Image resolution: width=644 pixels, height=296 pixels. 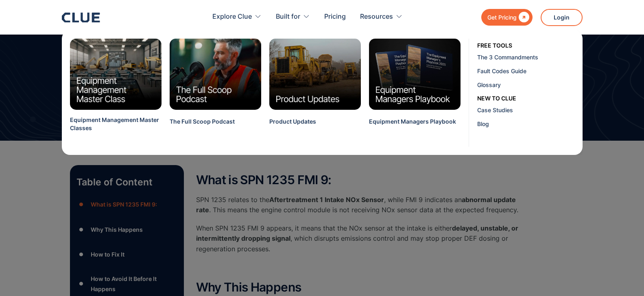 What do you see at coordinates (124, 204) in the screenshot?
I see `div: What is SPN 1235 FMI 9:` at bounding box center [124, 204].